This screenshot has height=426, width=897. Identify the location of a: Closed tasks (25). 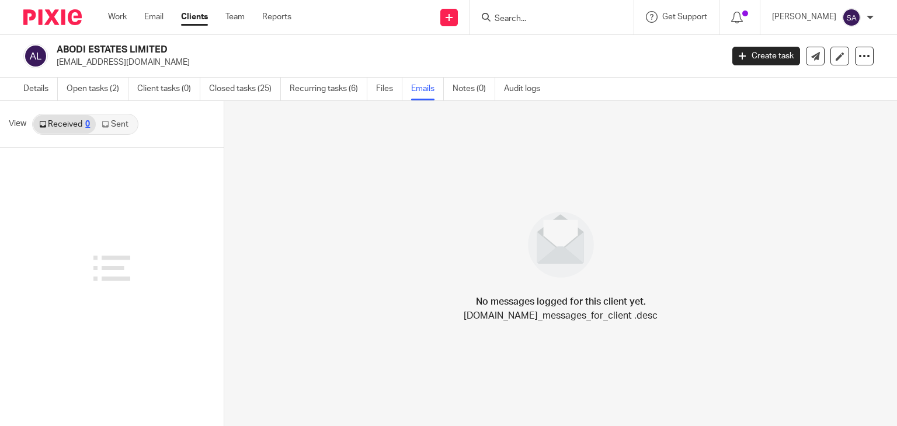
(245, 89).